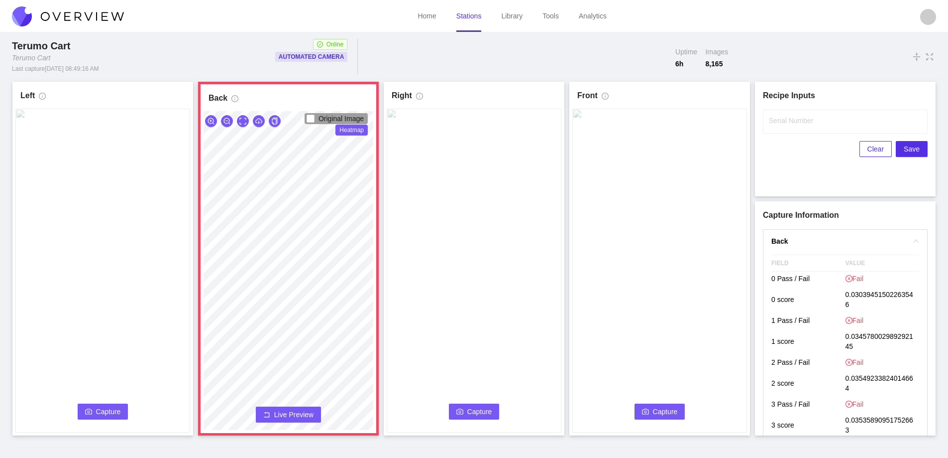  What do you see at coordinates (687, 52) in the screenshot?
I see `span: Uptime` at bounding box center [687, 52].